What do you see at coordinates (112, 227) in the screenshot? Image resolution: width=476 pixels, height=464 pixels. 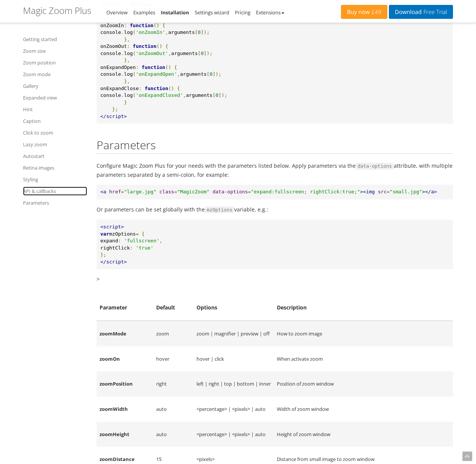 I see `span: <script>` at bounding box center [112, 227].